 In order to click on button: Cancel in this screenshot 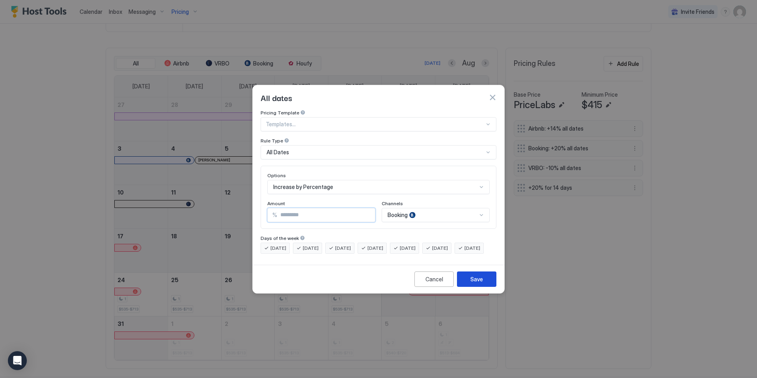, I will do `click(434, 279)`.